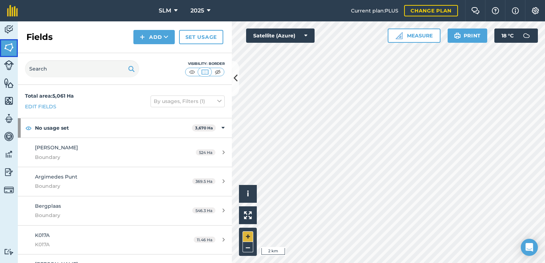 Image resolution: width=545 pixels, height=263 pixels. What do you see at coordinates (125, 128) in the screenshot?
I see `div: No usage set3,670 Ha` at bounding box center [125, 128].